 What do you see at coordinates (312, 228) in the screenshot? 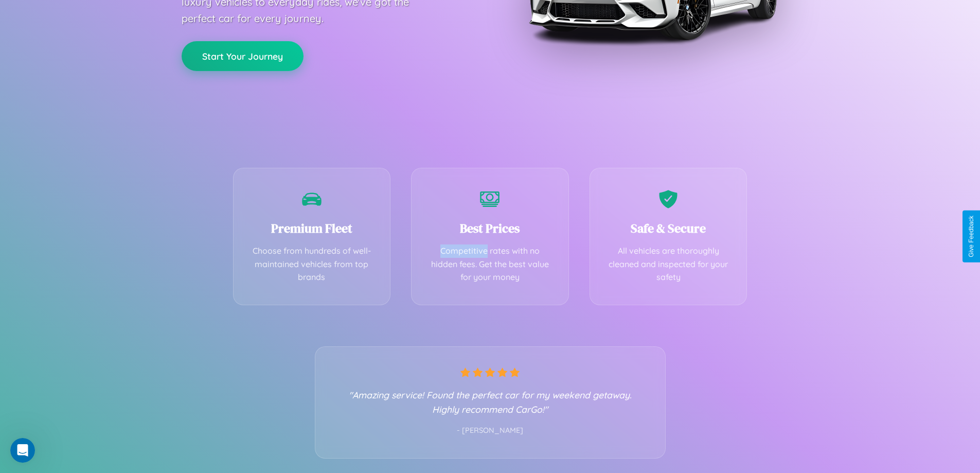
I see `h3: Premium Fleet` at bounding box center [312, 228].